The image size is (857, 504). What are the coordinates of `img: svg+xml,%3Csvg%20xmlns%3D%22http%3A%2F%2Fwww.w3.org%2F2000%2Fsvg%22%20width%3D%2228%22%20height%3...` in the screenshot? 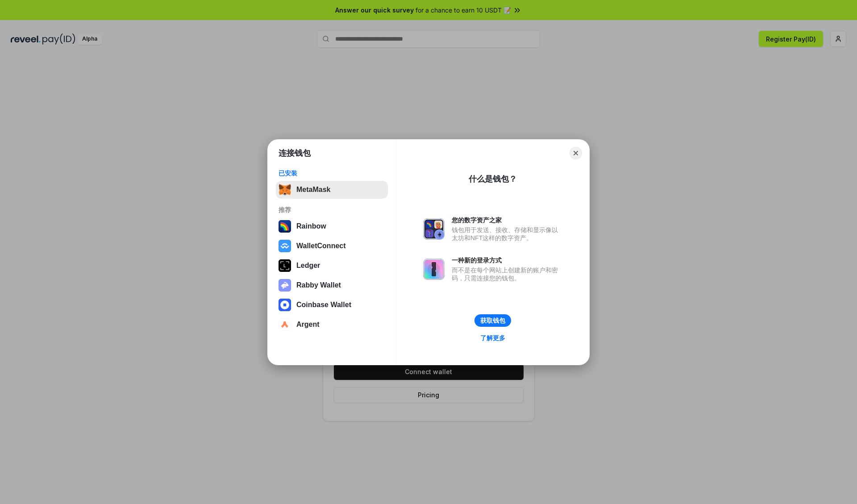 It's located at (285, 266).